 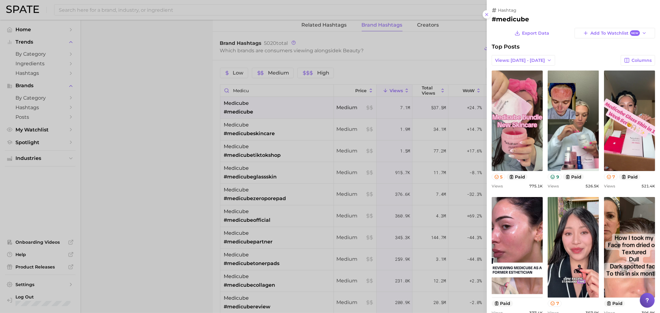 I want to click on span: Columns, so click(x=641, y=60).